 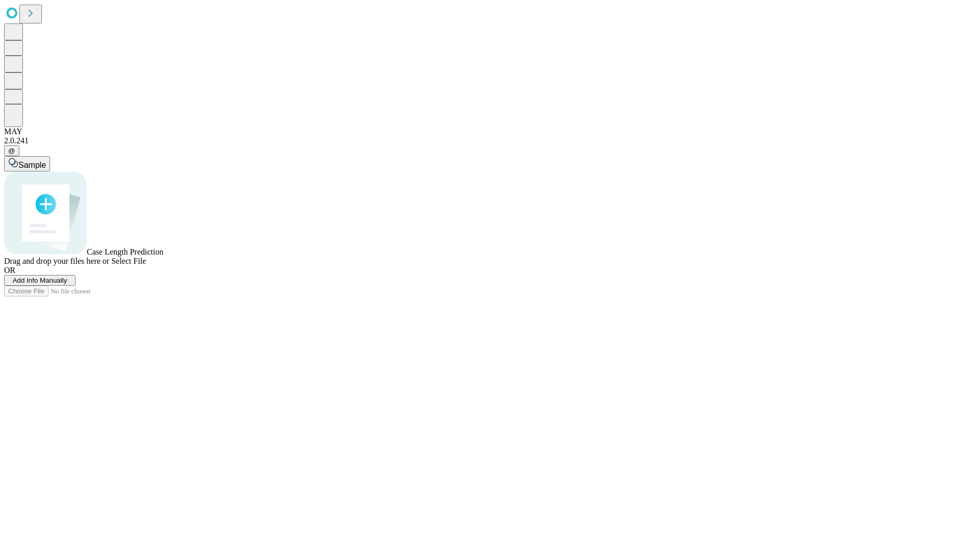 What do you see at coordinates (27, 164) in the screenshot?
I see `button: Sample` at bounding box center [27, 164].